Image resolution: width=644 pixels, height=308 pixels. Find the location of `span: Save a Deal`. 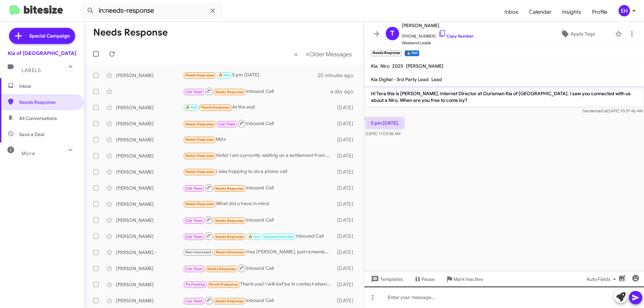

span: Save a Deal is located at coordinates (31, 135).